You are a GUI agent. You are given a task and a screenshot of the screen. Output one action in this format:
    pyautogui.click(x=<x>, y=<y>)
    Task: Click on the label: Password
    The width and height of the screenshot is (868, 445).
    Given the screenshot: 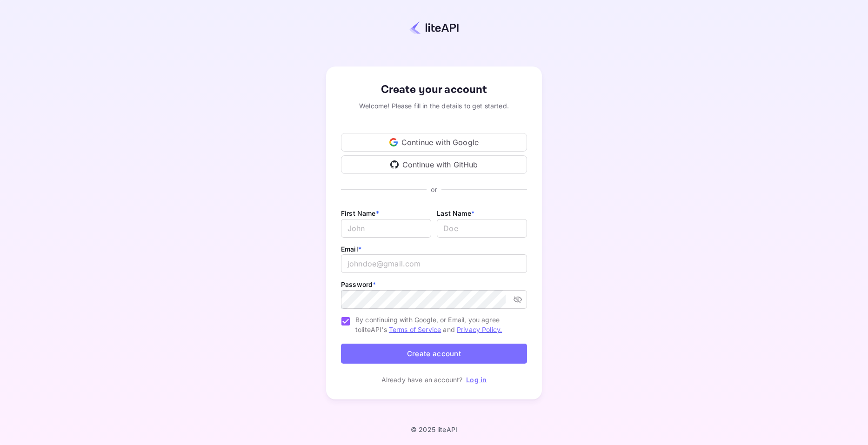 What is the action you would take?
    pyautogui.click(x=358, y=284)
    